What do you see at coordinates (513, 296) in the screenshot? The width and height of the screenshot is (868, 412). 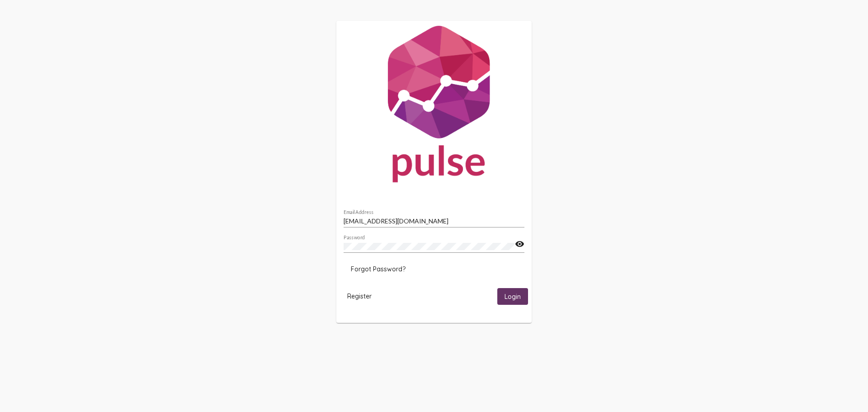 I see `span: Login` at bounding box center [513, 296].